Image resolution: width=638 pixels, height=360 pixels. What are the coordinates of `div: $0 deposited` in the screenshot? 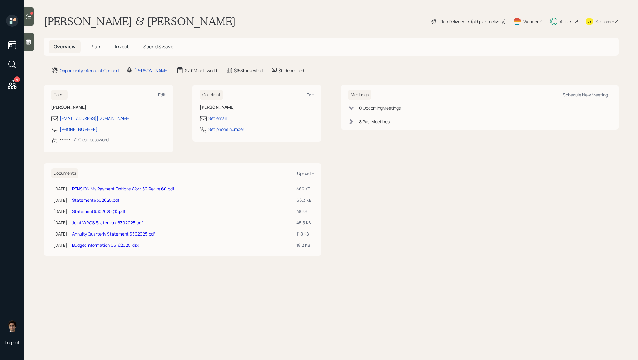 It's located at (291, 70).